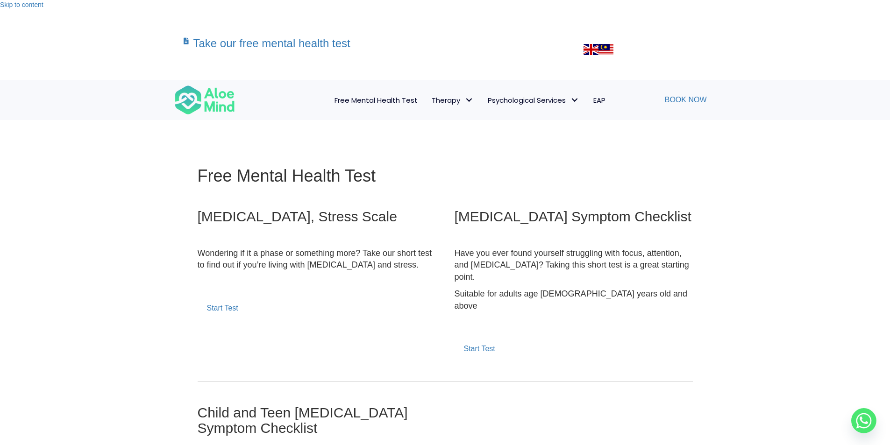  Describe the element at coordinates (430, 100) in the screenshot. I see `nav: Menu` at that location.